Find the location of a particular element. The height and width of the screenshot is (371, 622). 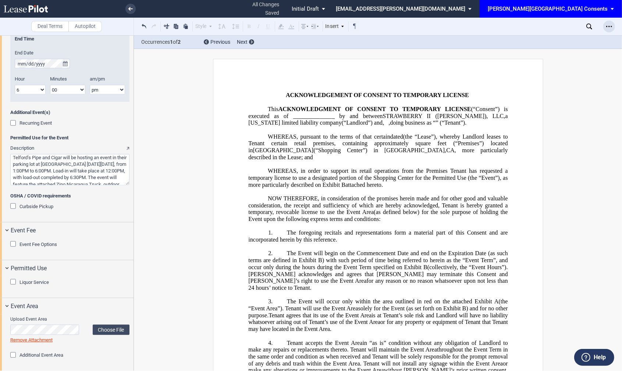

span: OSHA / COVID requirements is located at coordinates (70, 196).